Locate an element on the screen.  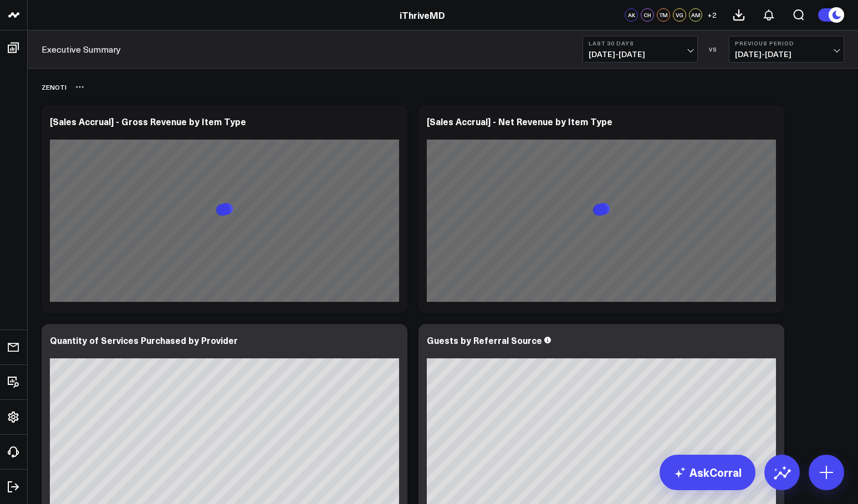
div: TM is located at coordinates (664, 15).